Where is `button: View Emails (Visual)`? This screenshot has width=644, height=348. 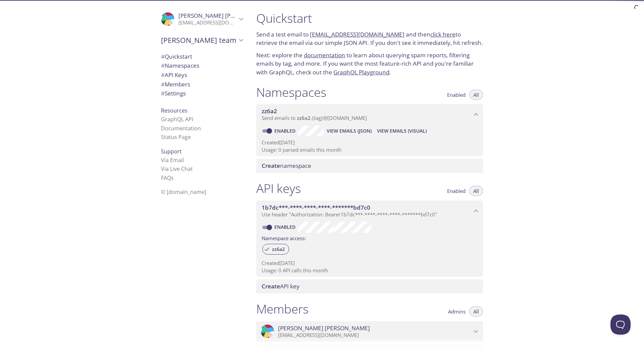 button: View Emails (Visual) is located at coordinates (402, 131).